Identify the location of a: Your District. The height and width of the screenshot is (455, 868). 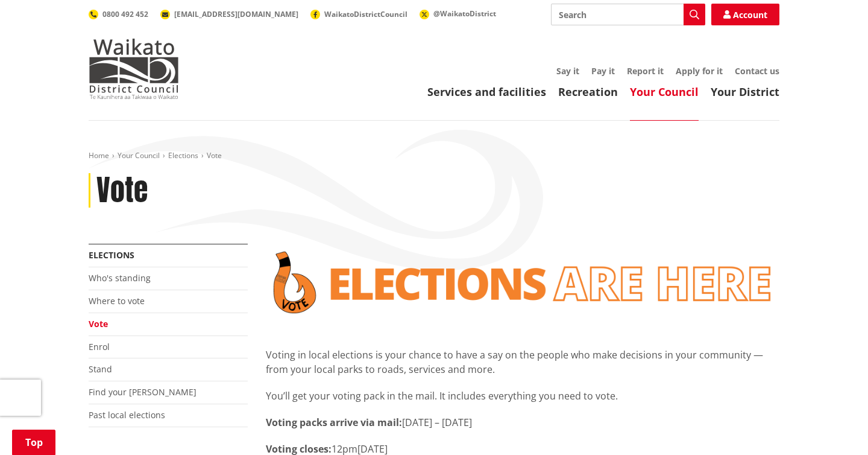
(745, 92).